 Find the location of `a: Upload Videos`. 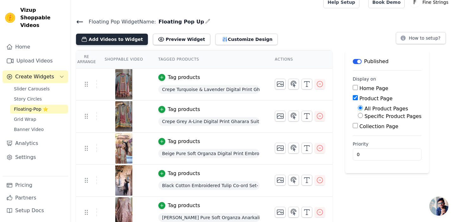

a: Upload Videos is located at coordinates (35, 61).